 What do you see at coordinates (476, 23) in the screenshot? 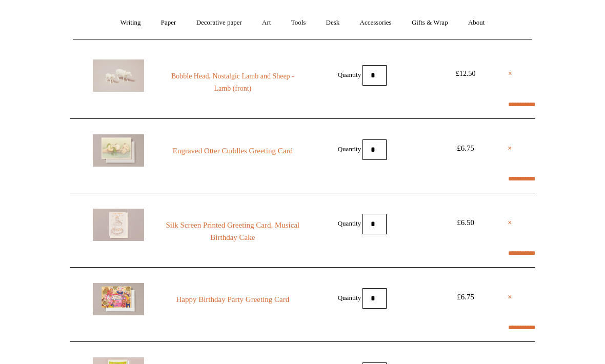
I see `a: About` at bounding box center [476, 23].